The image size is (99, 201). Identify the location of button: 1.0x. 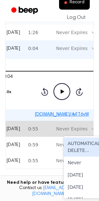
(9, 92).